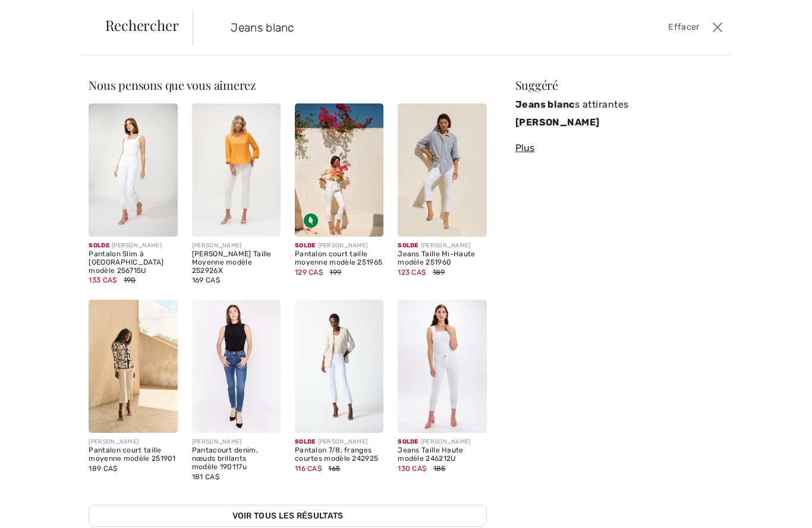 The image size is (812, 528). I want to click on span: 130 CA$, so click(412, 469).